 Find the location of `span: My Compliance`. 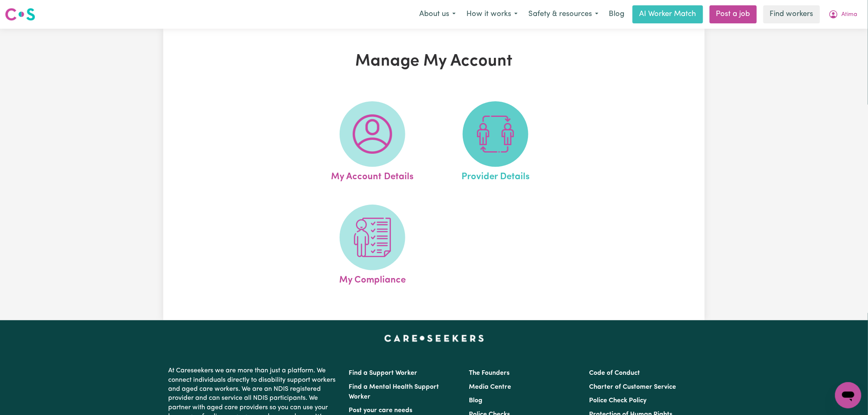

span: My Compliance is located at coordinates (373, 279).